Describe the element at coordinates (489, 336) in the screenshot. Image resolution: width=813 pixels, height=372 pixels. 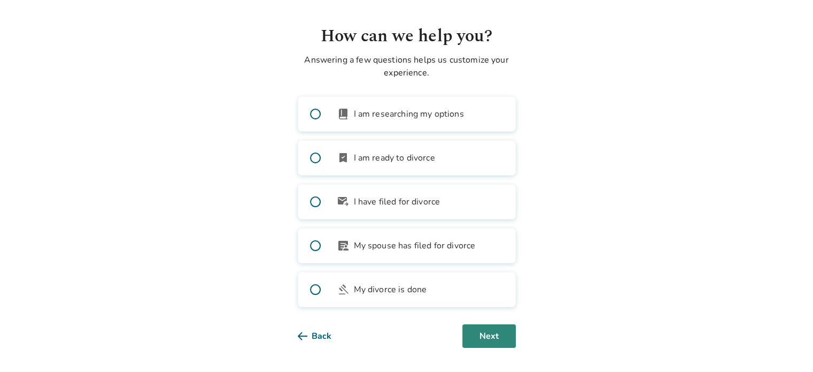
I see `button: Next` at that location.